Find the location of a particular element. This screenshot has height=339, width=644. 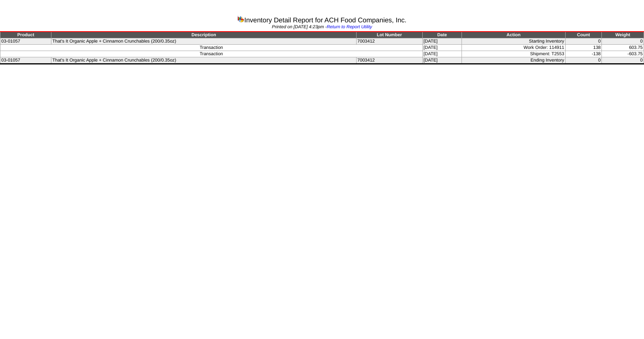

td: Ending Inventory is located at coordinates (514, 61).